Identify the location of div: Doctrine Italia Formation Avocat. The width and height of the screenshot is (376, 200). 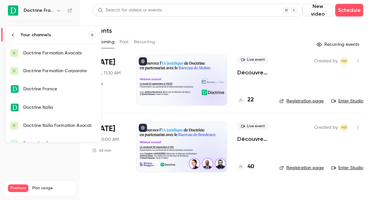
(60, 126).